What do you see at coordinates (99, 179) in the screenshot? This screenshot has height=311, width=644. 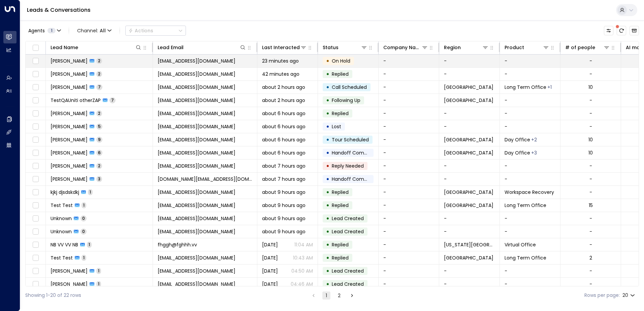 I see `span: 3` at bounding box center [99, 179].